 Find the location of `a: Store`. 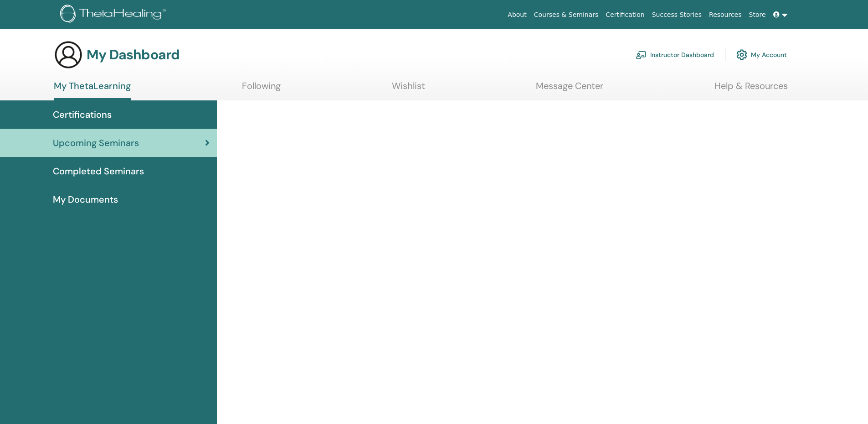

a: Store is located at coordinates (757, 14).